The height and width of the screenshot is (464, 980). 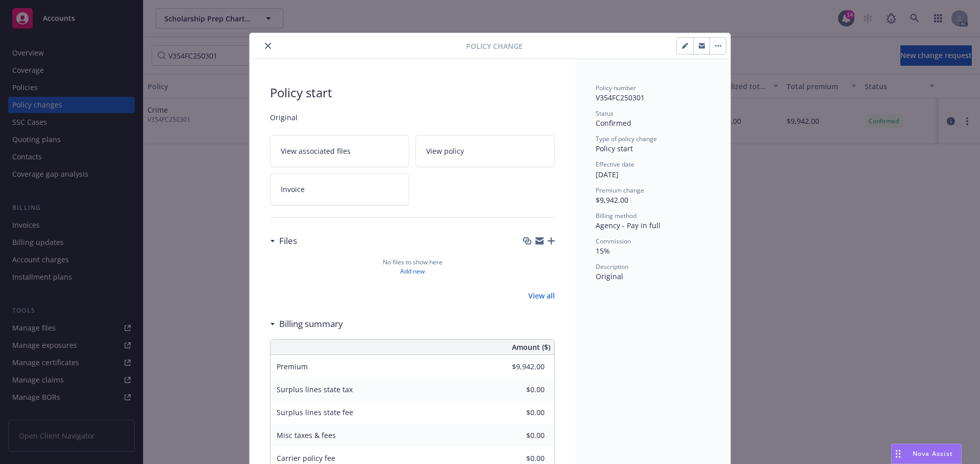 I want to click on a: View associated files, so click(x=340, y=151).